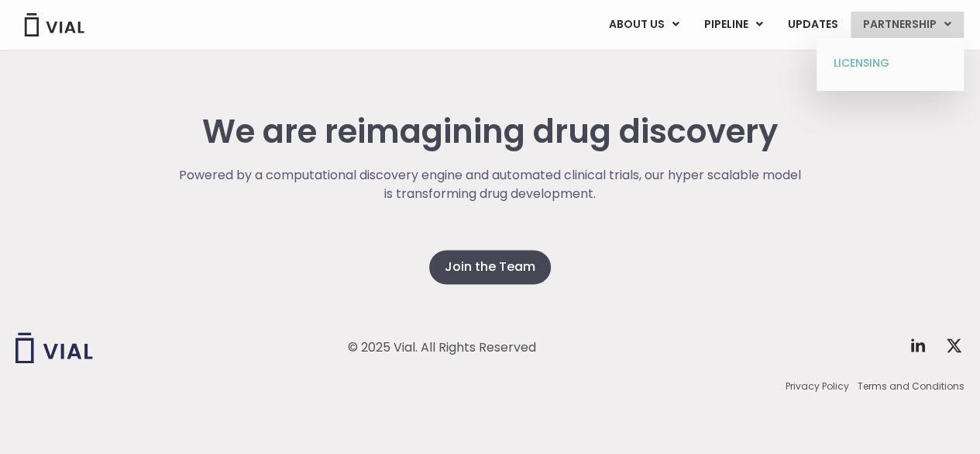  I want to click on a: ABOUT USMenu Toggle, so click(643, 25).